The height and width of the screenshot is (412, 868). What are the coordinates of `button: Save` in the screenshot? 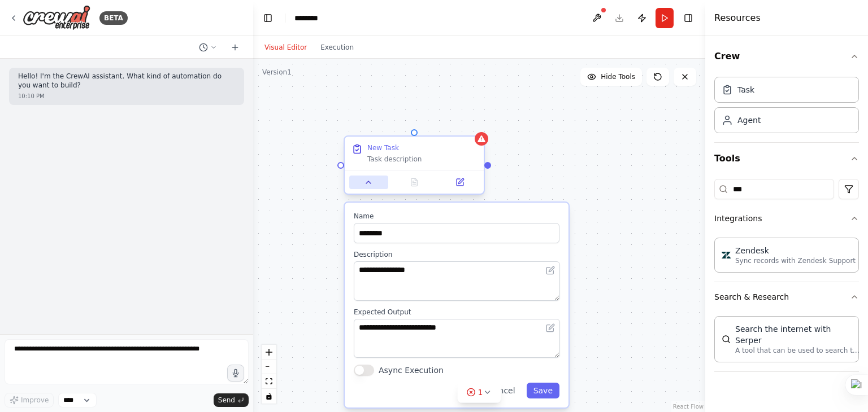 It's located at (543, 391).